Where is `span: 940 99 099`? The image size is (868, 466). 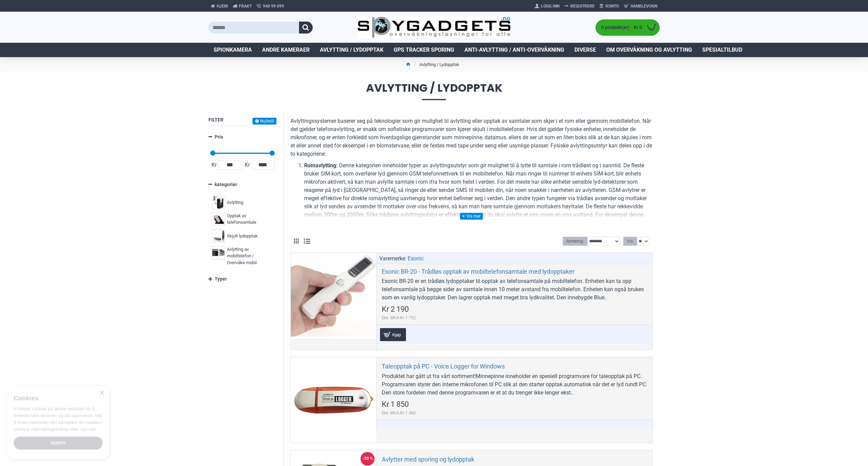 span: 940 99 099 is located at coordinates (274, 6).